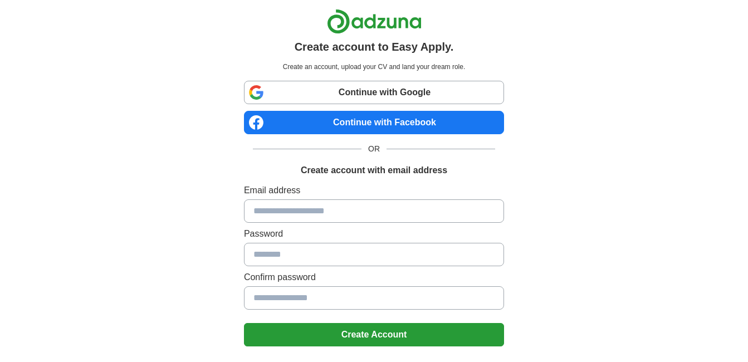 The image size is (748, 362). What do you see at coordinates (374, 67) in the screenshot?
I see `p: Create an account, upload your CV and land your dream role.` at bounding box center [374, 67].